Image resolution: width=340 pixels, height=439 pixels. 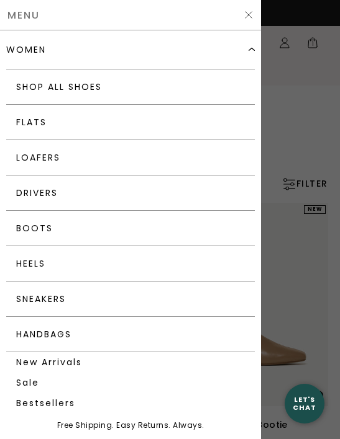 I want to click on a: Bestsellers, so click(x=130, y=403).